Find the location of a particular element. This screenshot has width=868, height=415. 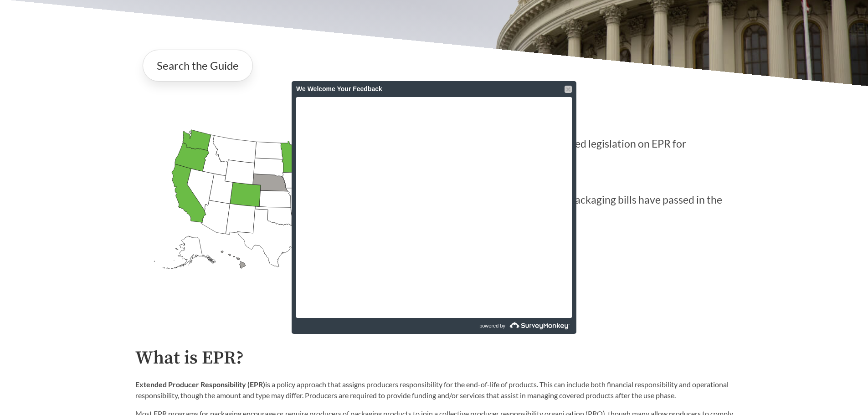

p: EPR for packaging bills have passed in the U.S. is located at coordinates (584, 206).